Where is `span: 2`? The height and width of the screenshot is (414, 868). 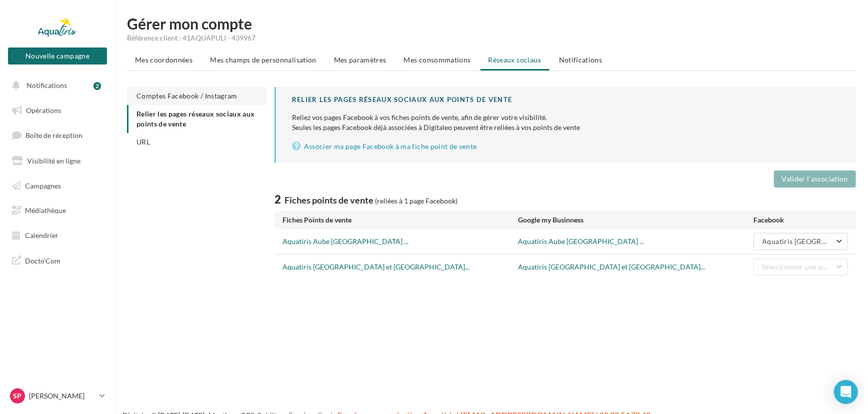
span: 2 is located at coordinates (278, 199).